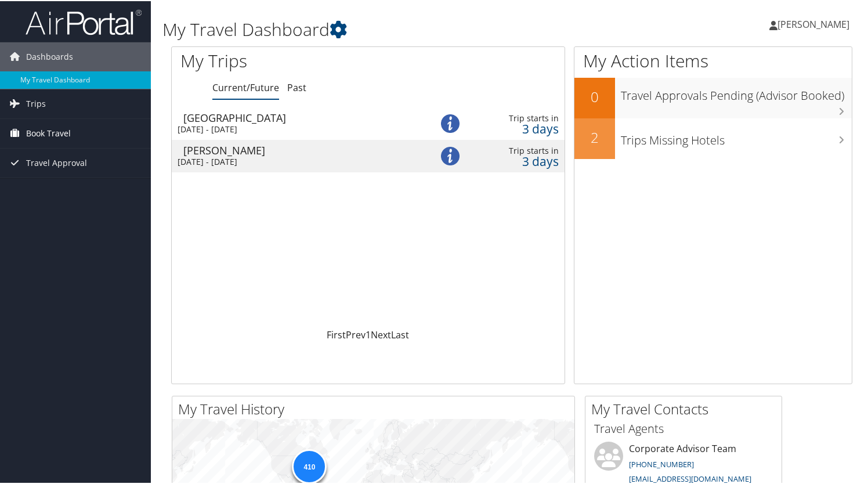  What do you see at coordinates (736, 92) in the screenshot?
I see `h3: Travel Approvals Pending (Advisor Booked)` at bounding box center [736, 92].